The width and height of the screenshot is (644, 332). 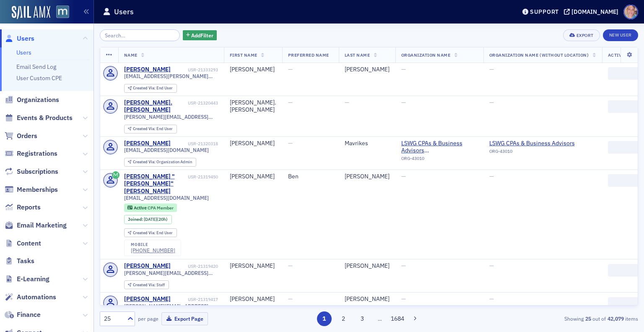 What do you see at coordinates (532, 144) in the screenshot?
I see `a: LSWG CPAs & Business Advisors` at bounding box center [532, 144].